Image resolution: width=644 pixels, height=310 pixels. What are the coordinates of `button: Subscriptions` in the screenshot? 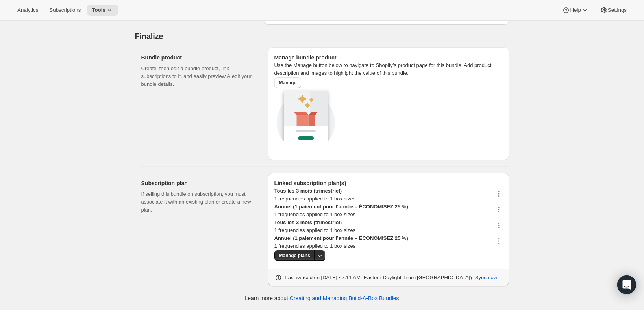 It's located at (65, 10).